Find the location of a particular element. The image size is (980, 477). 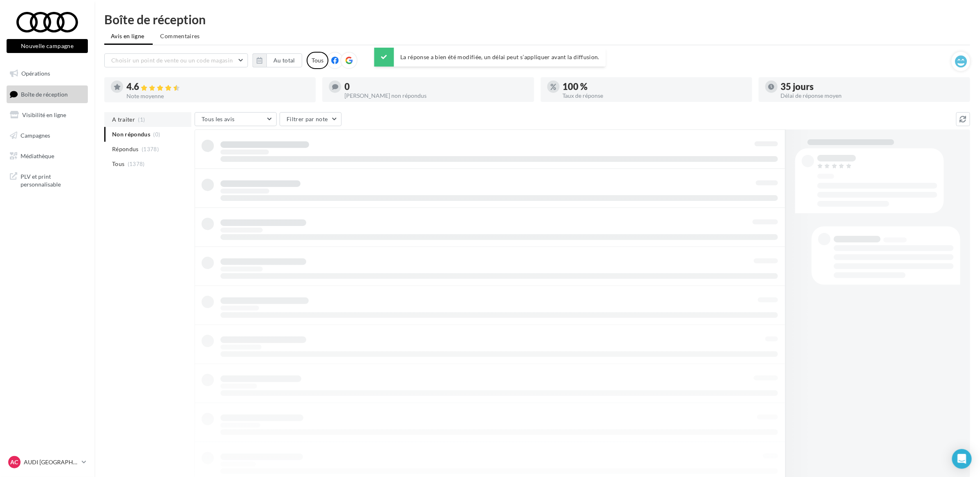

div: Note moyenne is located at coordinates (217, 96).